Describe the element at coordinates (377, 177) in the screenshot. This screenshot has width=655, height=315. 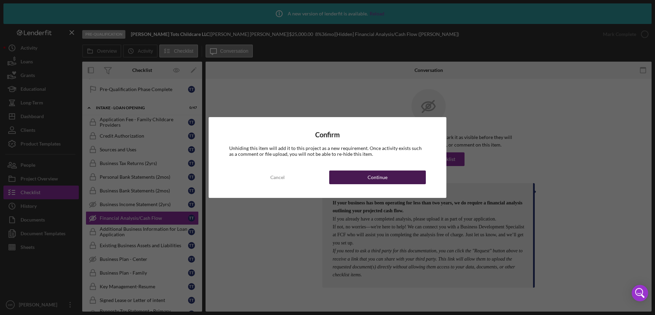
I see `button: Continue` at that location.